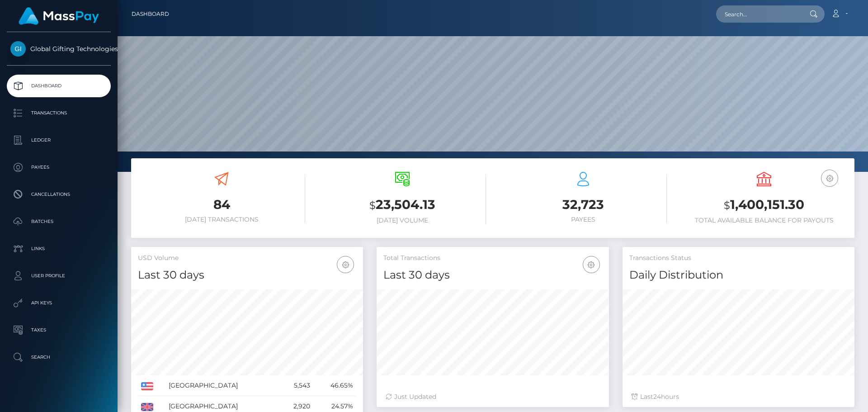 The height and width of the screenshot is (412, 868). What do you see at coordinates (59, 303) in the screenshot?
I see `a: API Keys` at bounding box center [59, 303].